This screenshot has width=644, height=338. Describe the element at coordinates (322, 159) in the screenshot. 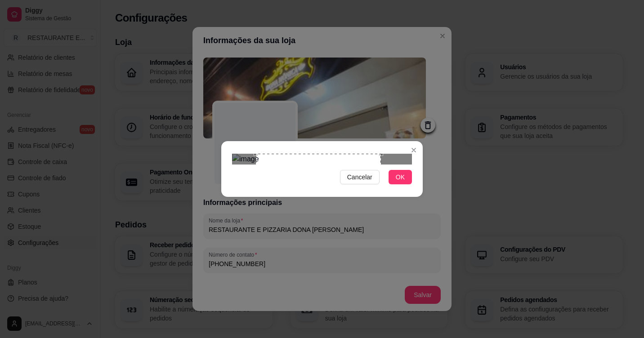

I see `img: image` at that location.